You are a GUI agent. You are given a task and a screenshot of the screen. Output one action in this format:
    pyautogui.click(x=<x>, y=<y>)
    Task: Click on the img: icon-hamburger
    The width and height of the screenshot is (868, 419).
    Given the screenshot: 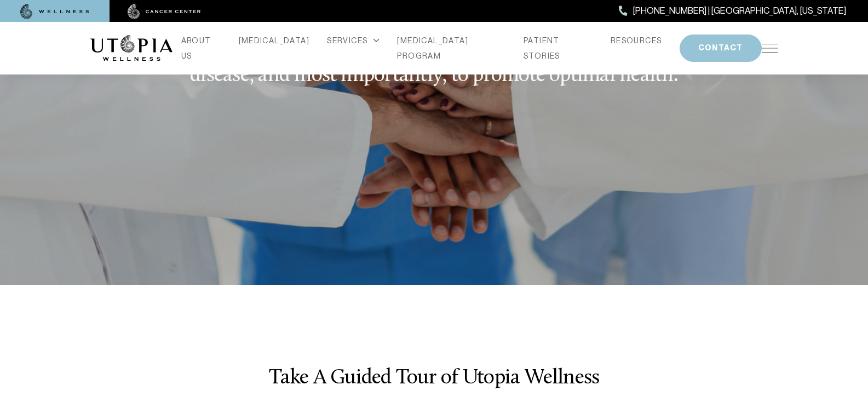 What is the action you would take?
    pyautogui.click(x=770, y=48)
    